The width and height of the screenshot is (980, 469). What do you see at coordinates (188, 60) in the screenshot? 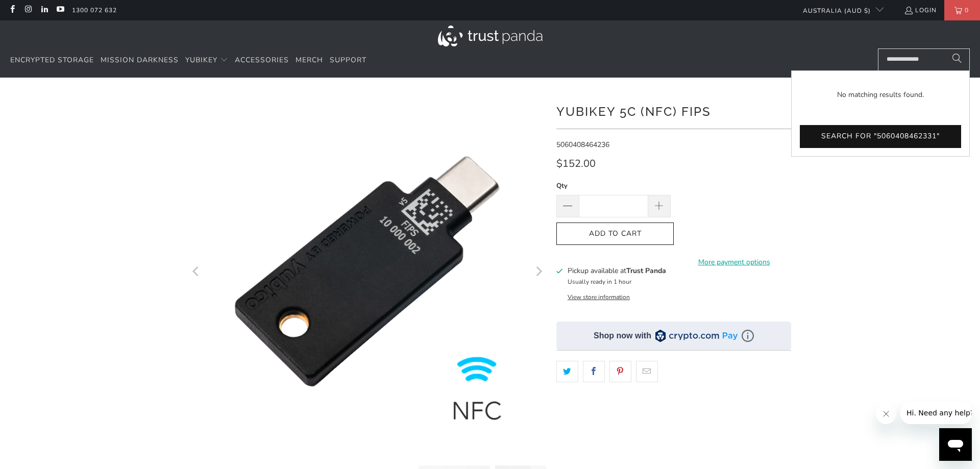
I see `nav: Translation missing: en.navigation.header.main_nav` at bounding box center [188, 60].